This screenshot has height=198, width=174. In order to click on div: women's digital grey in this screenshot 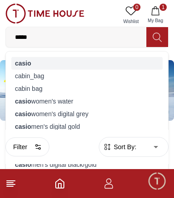, I will do `click(87, 114)`.